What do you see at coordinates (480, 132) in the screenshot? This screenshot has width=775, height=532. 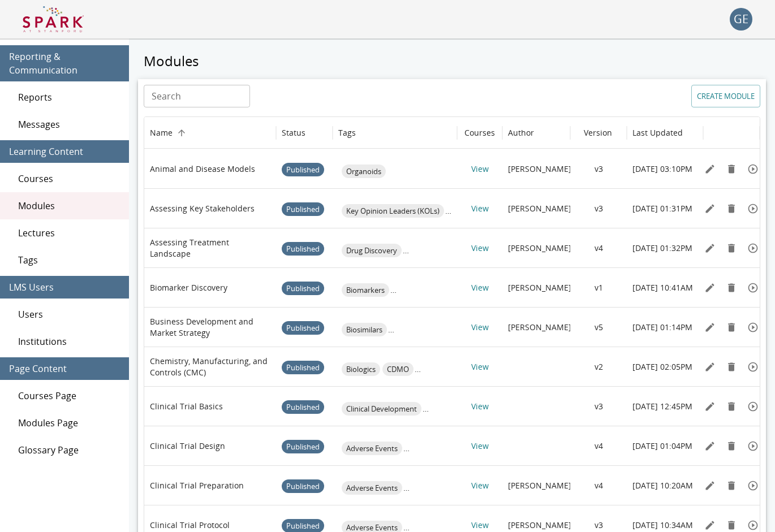 I see `div: Courses` at bounding box center [480, 132].